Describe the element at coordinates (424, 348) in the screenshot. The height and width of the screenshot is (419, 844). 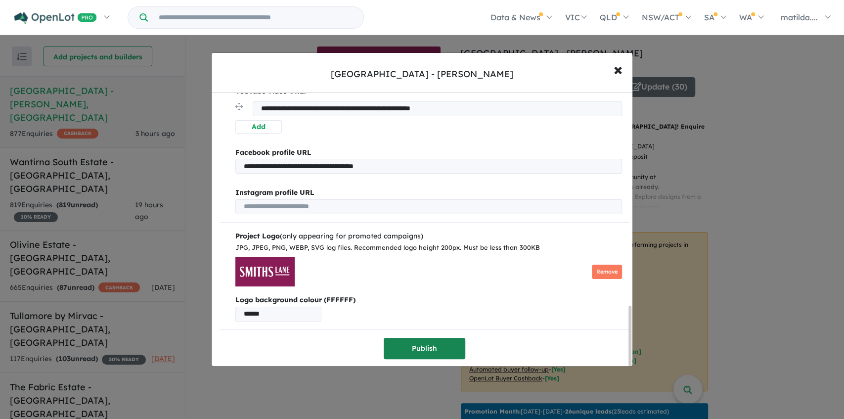
I see `button: Publish` at that location.